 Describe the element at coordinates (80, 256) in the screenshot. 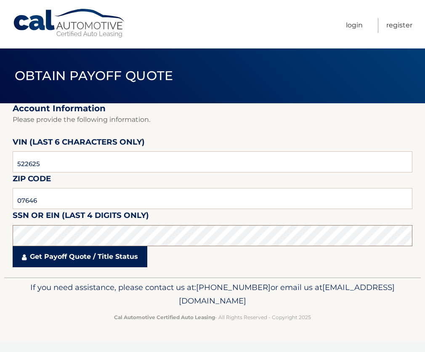

I see `a: Get Payoff Quote / Title Status` at that location.